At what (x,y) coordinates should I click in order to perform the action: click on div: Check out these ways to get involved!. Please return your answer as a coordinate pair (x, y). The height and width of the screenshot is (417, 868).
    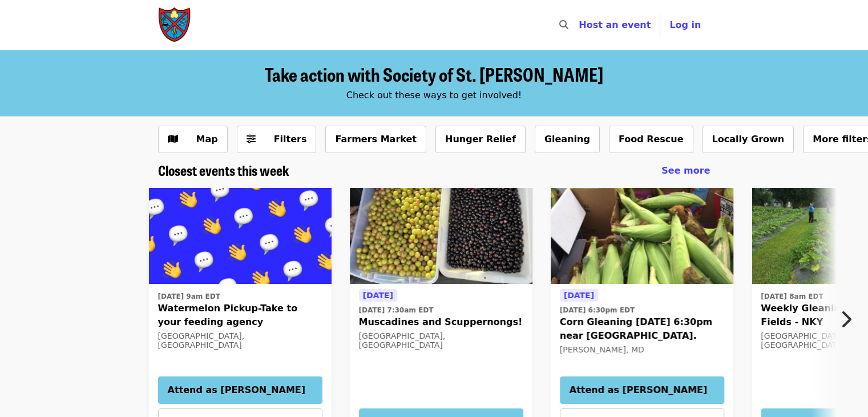
    Looking at the image, I should click on (434, 96).